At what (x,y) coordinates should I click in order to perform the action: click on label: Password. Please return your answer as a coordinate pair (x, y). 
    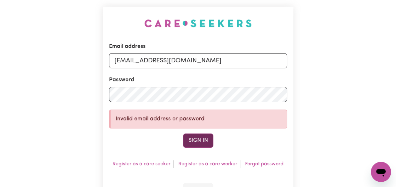
    Looking at the image, I should click on (122, 80).